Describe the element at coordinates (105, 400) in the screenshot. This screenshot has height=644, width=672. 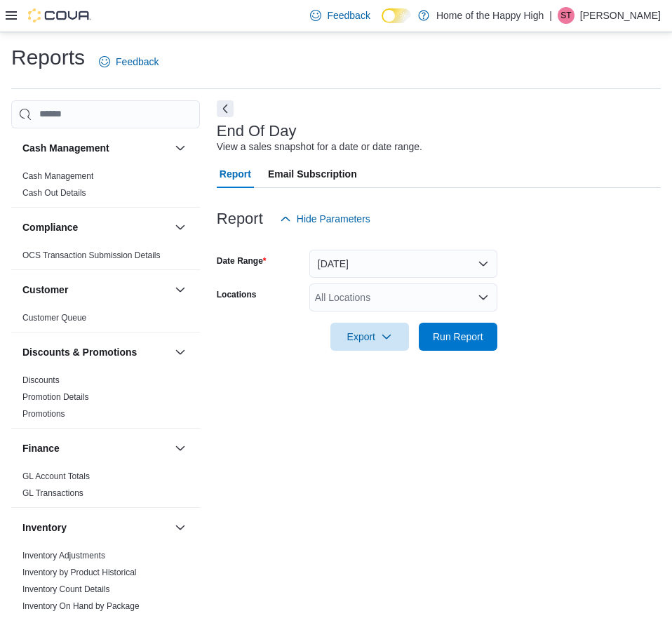
I see `div: Discounts & Promotions` at that location.